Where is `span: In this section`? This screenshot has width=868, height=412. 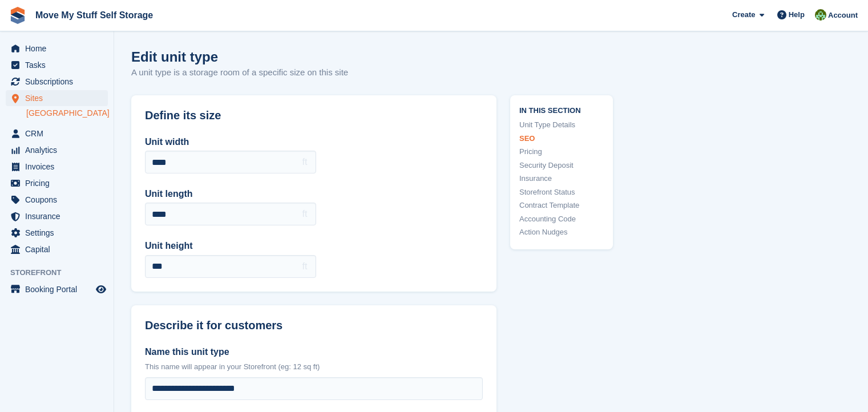
span: In this section is located at coordinates (561, 110).